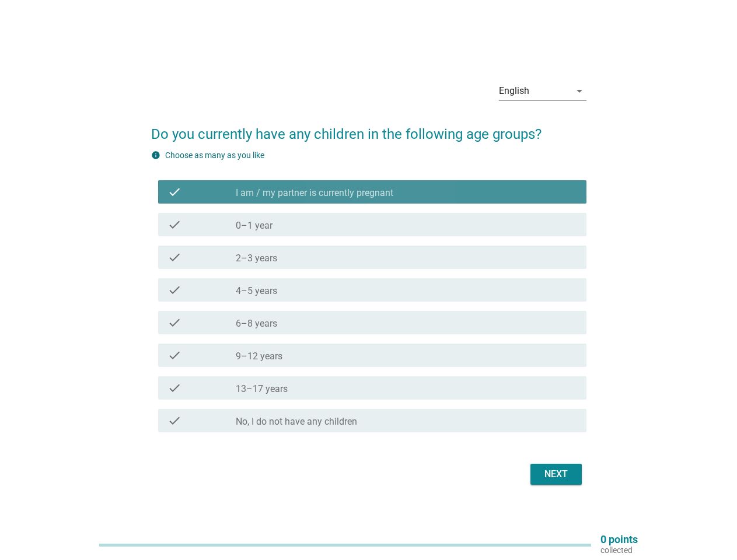 The width and height of the screenshot is (737, 560). What do you see at coordinates (254, 225) in the screenshot?
I see `label: 0–1 year` at bounding box center [254, 225].